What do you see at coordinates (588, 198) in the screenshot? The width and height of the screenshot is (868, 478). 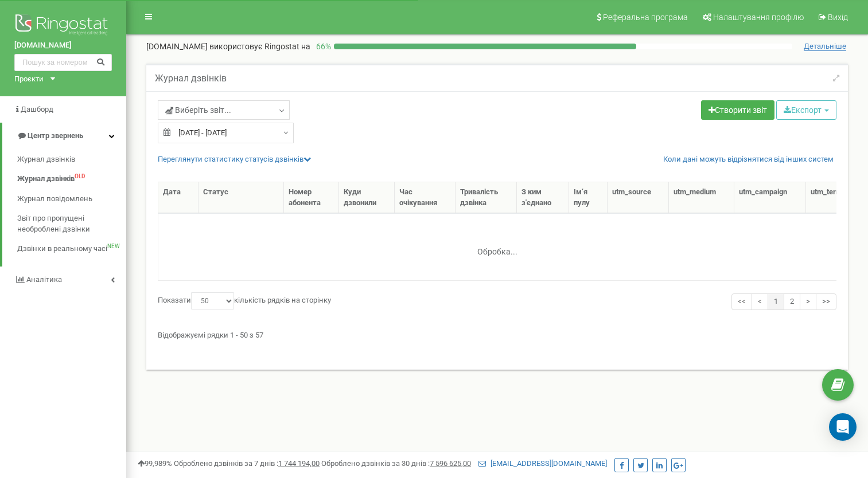 I see `th: Ім‘я пулу` at bounding box center [588, 198].